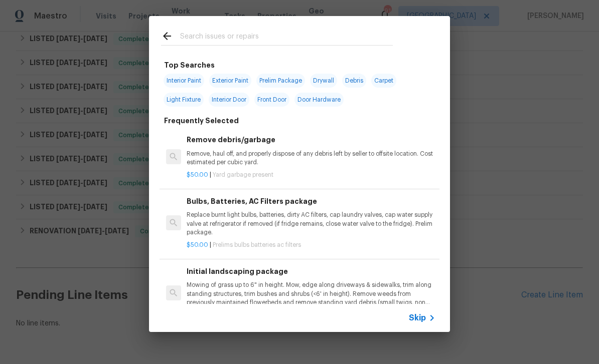 The height and width of the screenshot is (364, 599). Describe the element at coordinates (243, 175) in the screenshot. I see `span: Yard garbage present` at that location.